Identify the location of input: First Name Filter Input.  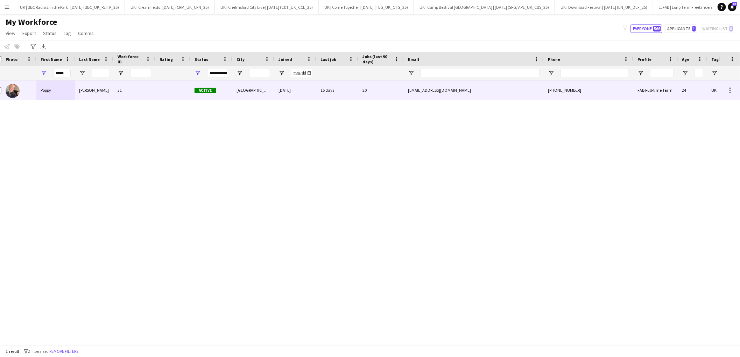
(62, 73).